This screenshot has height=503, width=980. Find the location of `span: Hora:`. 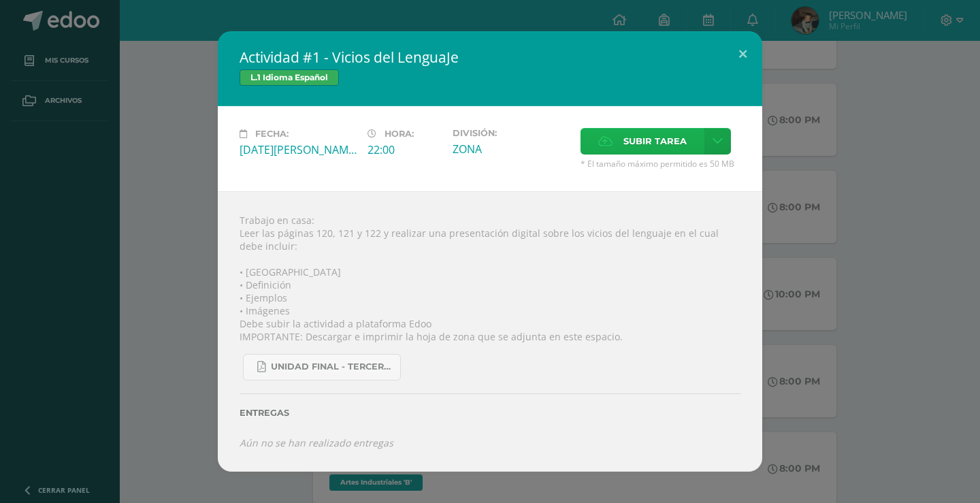

span: Hora: is located at coordinates (399, 134).